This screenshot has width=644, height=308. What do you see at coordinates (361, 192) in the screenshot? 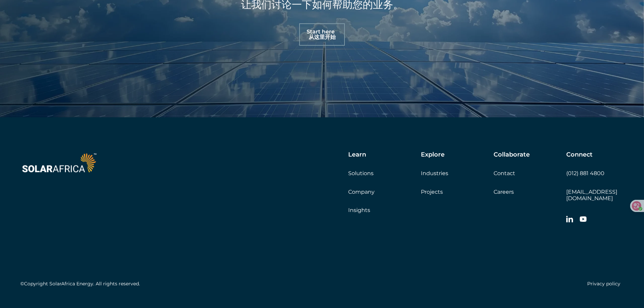
I see `a: Company` at bounding box center [361, 192].